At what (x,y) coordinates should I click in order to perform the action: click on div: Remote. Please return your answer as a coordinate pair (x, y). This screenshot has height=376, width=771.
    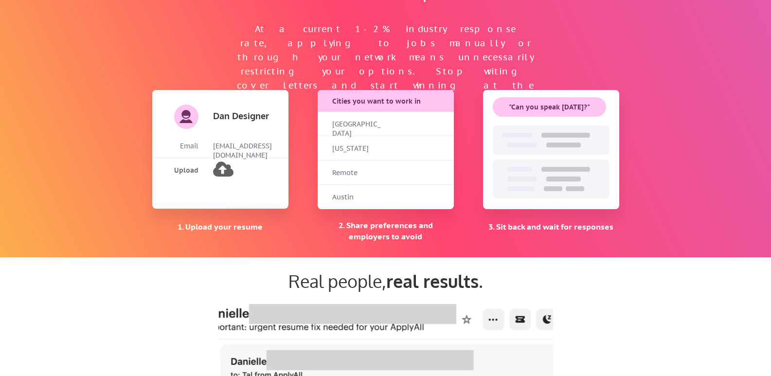
    Looking at the image, I should click on (357, 173).